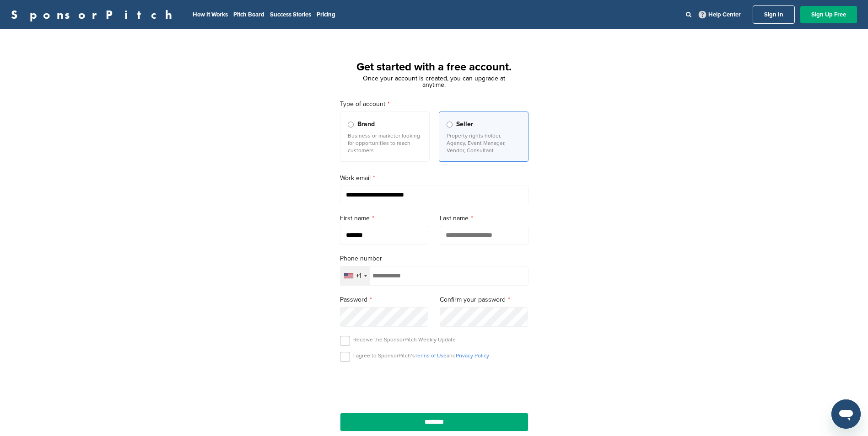 This screenshot has height=436, width=868. What do you see at coordinates (385, 219) in the screenshot?
I see `label: First name` at bounding box center [385, 219].